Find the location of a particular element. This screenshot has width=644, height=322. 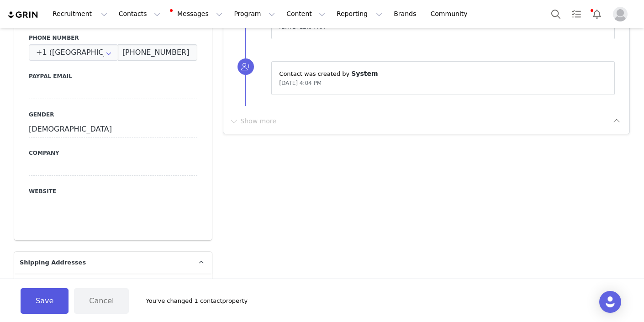

label: Paypal Email is located at coordinates (113, 76).